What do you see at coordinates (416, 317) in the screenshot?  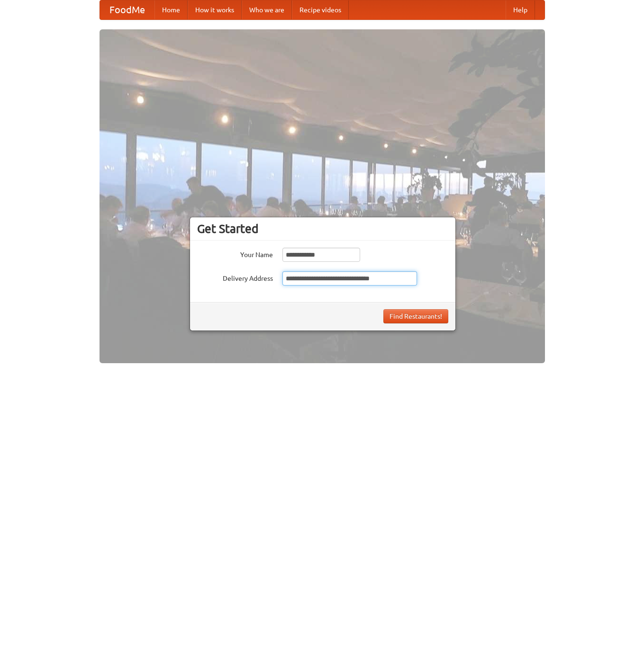 I see `button: Find Restaurants!` at bounding box center [416, 317].